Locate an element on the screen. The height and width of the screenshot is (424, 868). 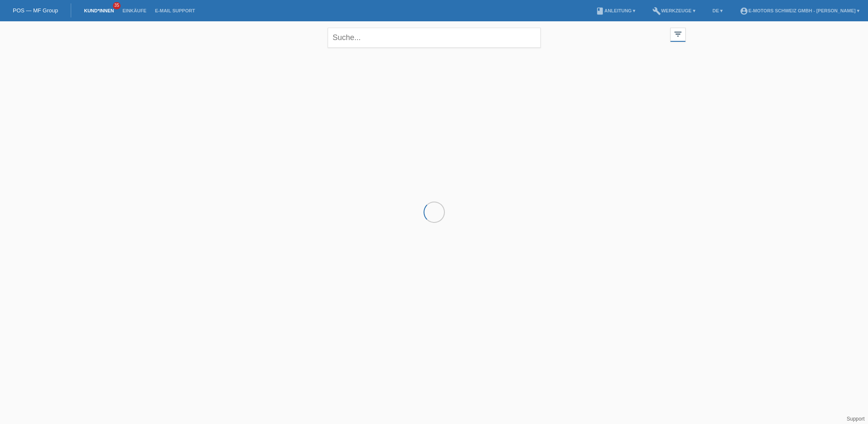
i: account_circle is located at coordinates (744, 11).